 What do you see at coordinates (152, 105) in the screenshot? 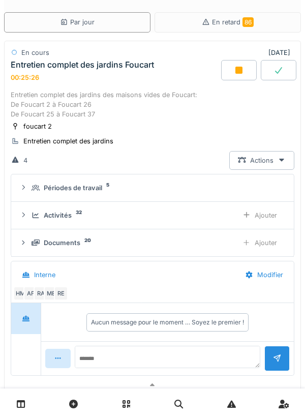
I see `div: Entretien complet des jardins des maisons vides de Foucart: De Foucart 2 à Foucart 26 De Foucart ...` at bounding box center [152, 105].